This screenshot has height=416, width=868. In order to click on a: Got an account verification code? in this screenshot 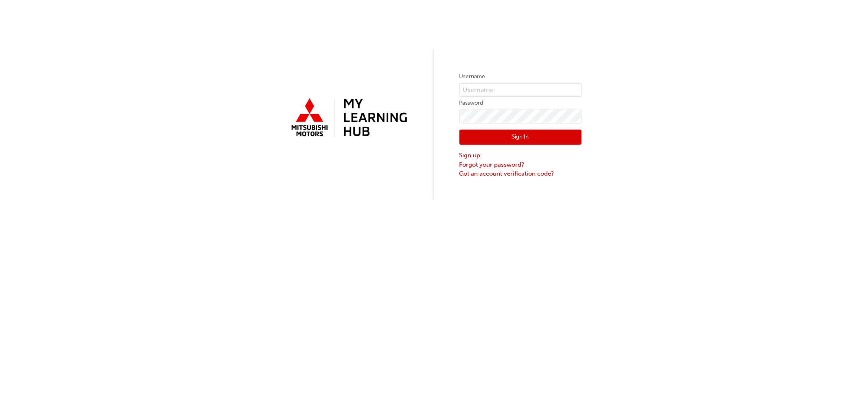, I will do `click(521, 173)`.